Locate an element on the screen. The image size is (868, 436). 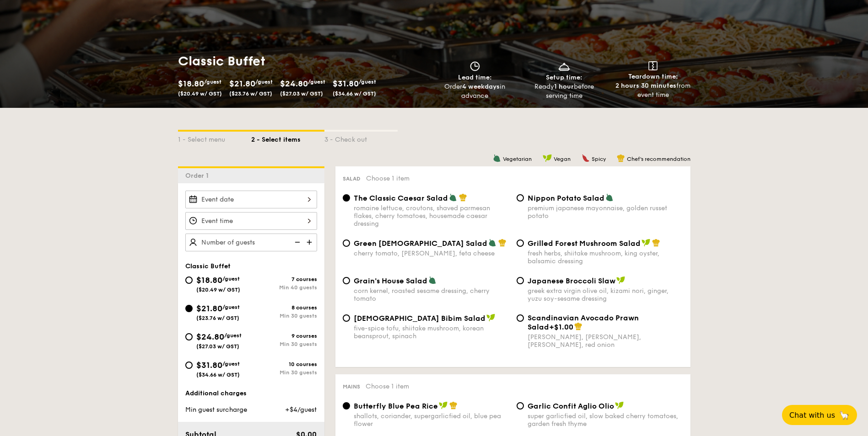
img: icon-clock.2db775ea.svg is located at coordinates (475, 67).